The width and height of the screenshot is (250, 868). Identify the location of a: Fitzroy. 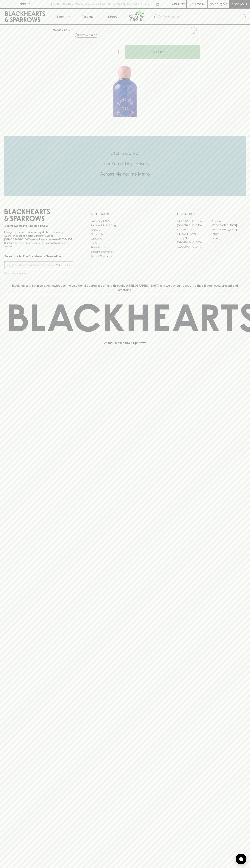
(229, 234).